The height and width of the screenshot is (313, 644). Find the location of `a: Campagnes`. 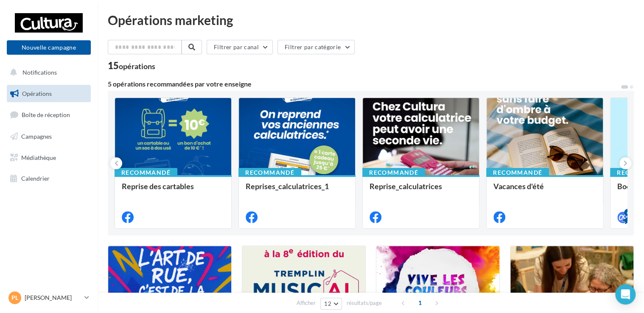

a: Campagnes is located at coordinates (49, 137).